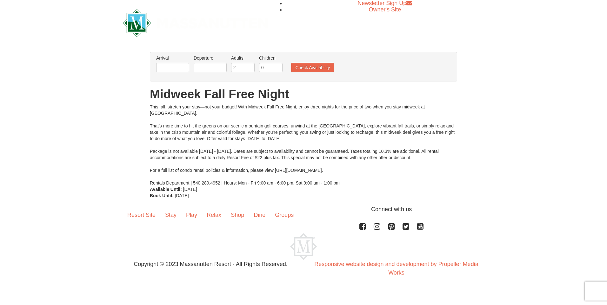 The height and width of the screenshot is (305, 607). Describe the element at coordinates (303, 145) in the screenshot. I see `div: This fall, stretch your stay—not your budget! With Midweek Fall Free Night, enjoy three nights fo...` at that location.